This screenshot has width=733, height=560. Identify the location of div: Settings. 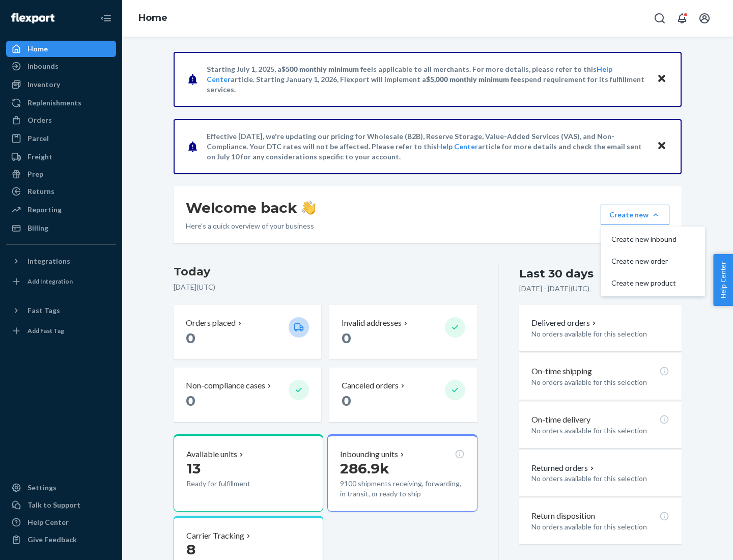
(42, 488).